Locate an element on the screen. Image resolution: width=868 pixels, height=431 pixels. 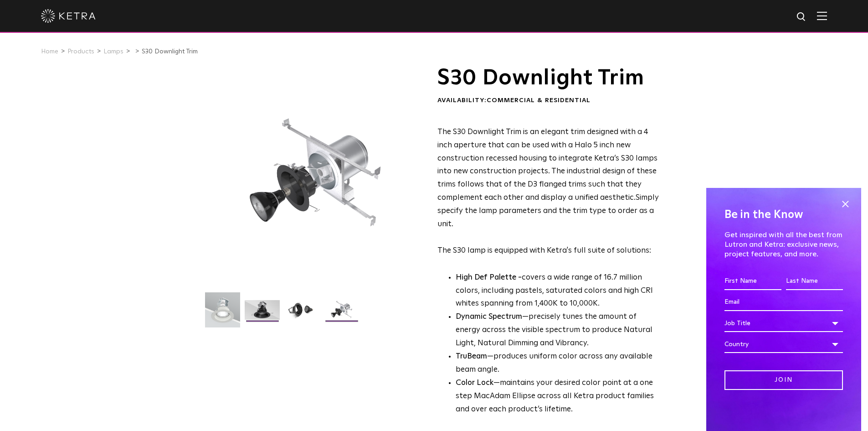
div: Availability: is located at coordinates (548, 101).